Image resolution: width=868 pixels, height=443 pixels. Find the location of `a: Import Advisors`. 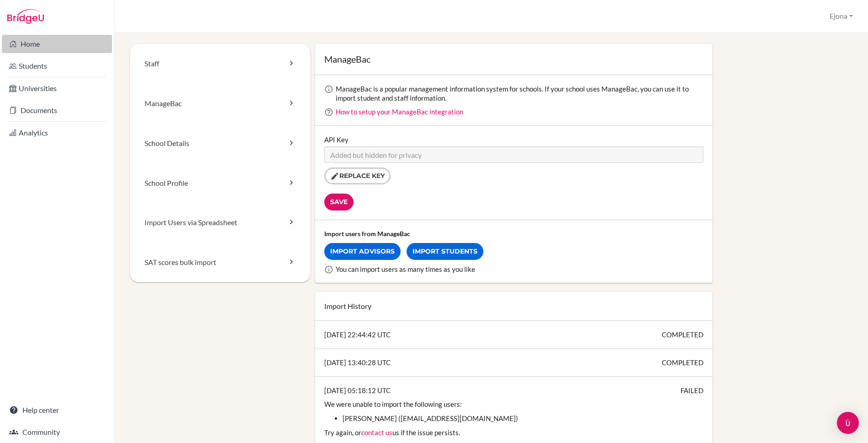

a: Import Advisors is located at coordinates (362, 251).